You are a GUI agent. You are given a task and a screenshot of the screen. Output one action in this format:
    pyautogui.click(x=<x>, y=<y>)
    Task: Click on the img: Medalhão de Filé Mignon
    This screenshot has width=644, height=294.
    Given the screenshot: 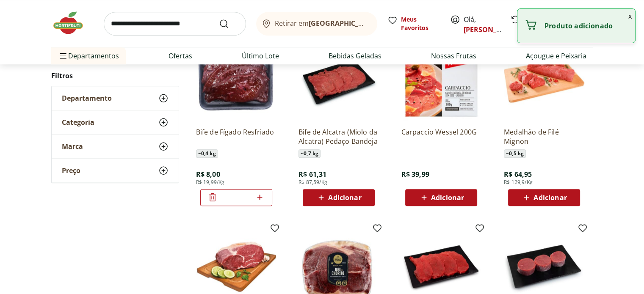 What is the action you would take?
    pyautogui.click(x=544, y=81)
    